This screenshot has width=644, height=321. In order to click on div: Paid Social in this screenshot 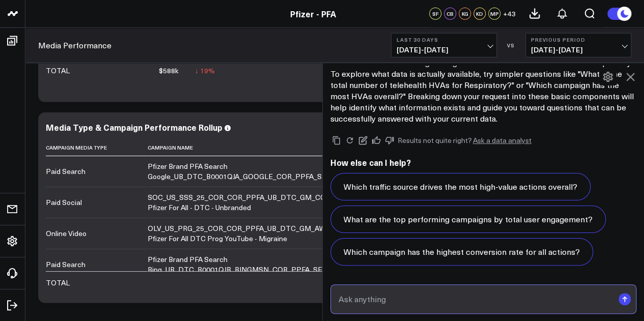, I will do `click(64, 202)`.